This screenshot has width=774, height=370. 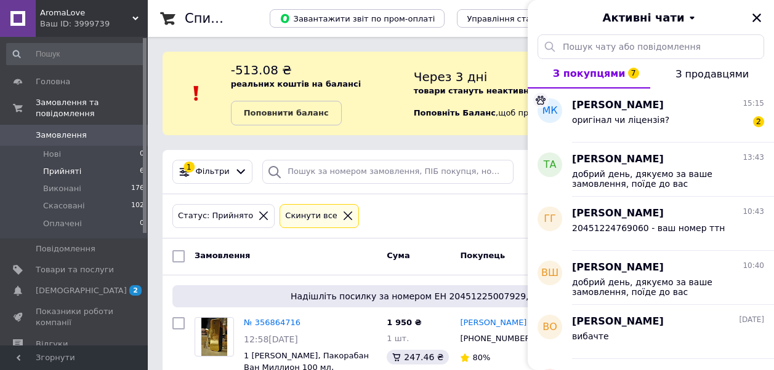 What do you see at coordinates (74, 318) in the screenshot?
I see `span: Показники роботи компанії` at bounding box center [74, 318].